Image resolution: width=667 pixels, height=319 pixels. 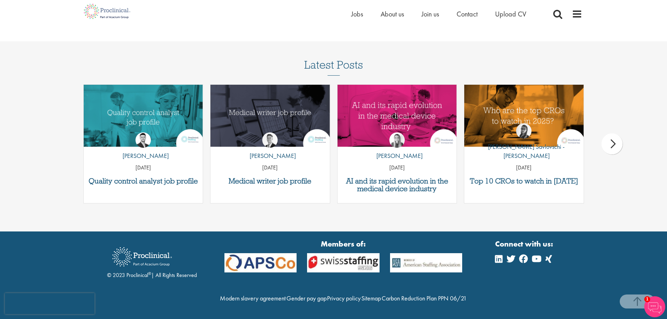 What do you see at coordinates (467, 14) in the screenshot?
I see `span: Contact` at bounding box center [467, 14].